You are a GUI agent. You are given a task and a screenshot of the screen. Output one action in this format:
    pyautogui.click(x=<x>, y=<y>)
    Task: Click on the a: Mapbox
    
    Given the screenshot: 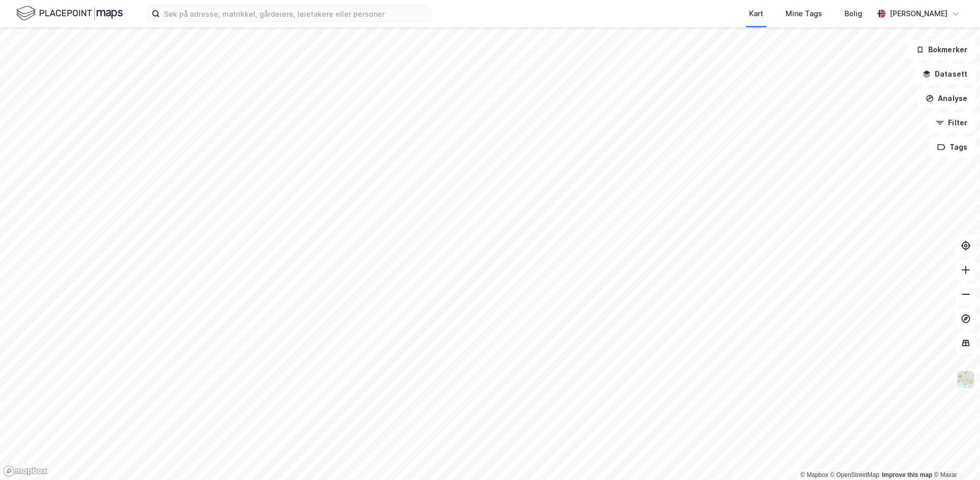 What is the action you would take?
    pyautogui.click(x=814, y=475)
    